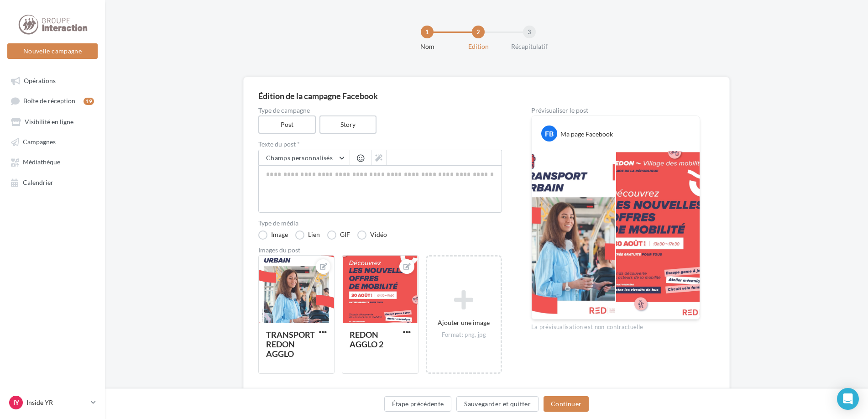  I want to click on span: Visibilité en ligne, so click(49, 121).